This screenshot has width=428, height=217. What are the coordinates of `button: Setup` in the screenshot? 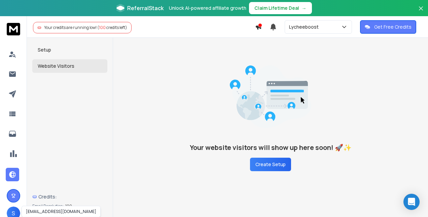 It's located at (70, 50).